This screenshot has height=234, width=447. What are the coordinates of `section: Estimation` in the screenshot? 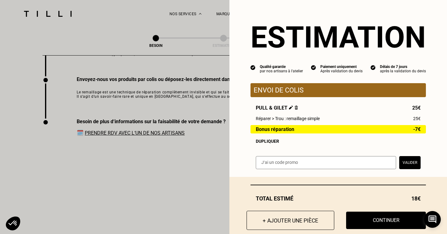 It's located at (338, 37).